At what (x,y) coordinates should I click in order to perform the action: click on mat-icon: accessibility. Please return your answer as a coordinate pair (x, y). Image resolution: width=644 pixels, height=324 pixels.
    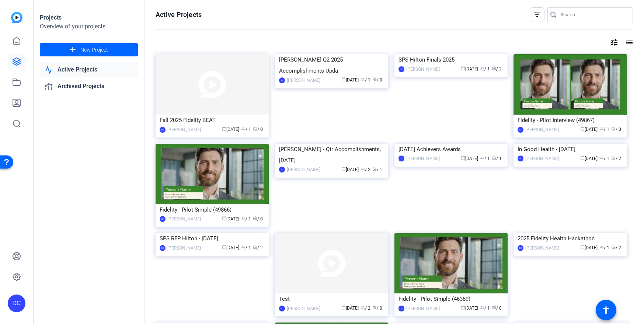
    Looking at the image, I should click on (606, 310).